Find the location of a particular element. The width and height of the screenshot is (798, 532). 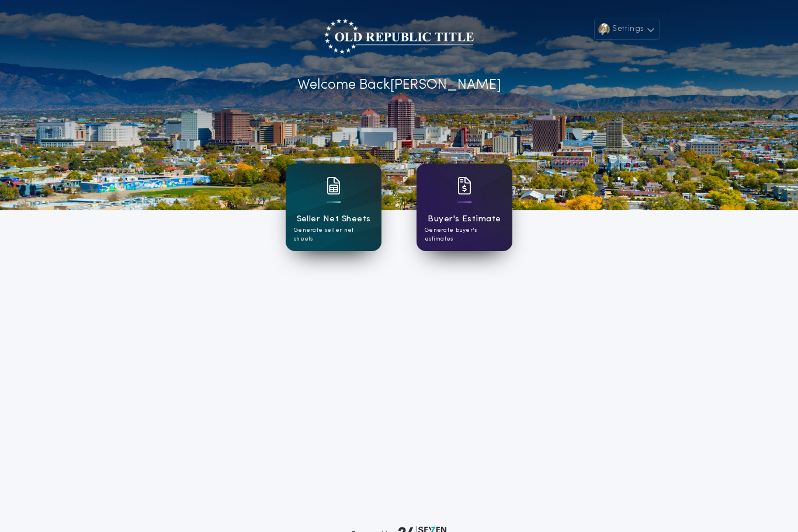

h1: Seller Net Sheets is located at coordinates (333, 219).